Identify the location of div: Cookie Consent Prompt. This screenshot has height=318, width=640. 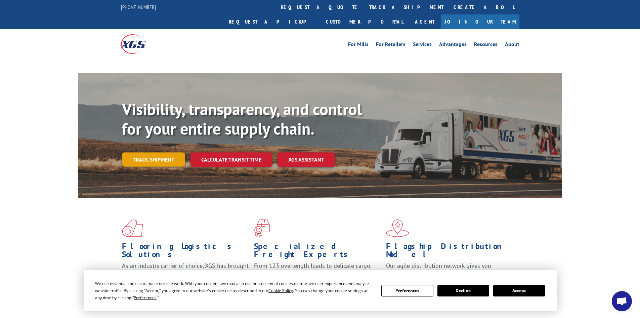
(320, 290).